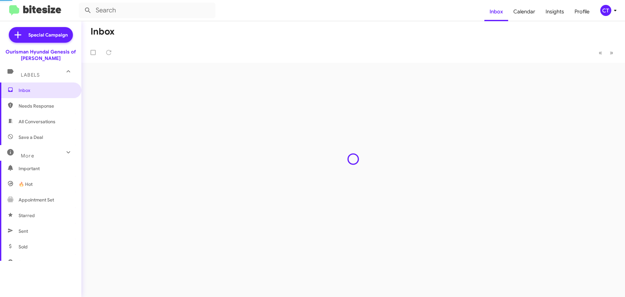 This screenshot has width=625, height=297. Describe the element at coordinates (496, 12) in the screenshot. I see `a: Inbox` at that location.